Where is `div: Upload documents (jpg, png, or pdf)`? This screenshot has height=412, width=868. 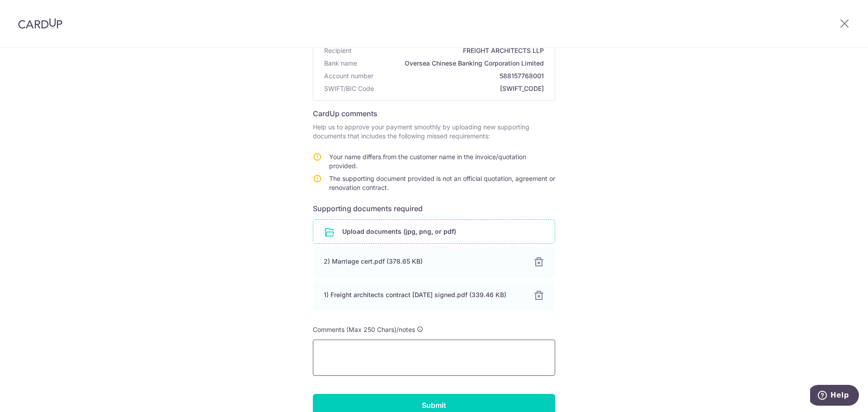 div: Upload documents (jpg, png, or pdf) is located at coordinates (434, 232).